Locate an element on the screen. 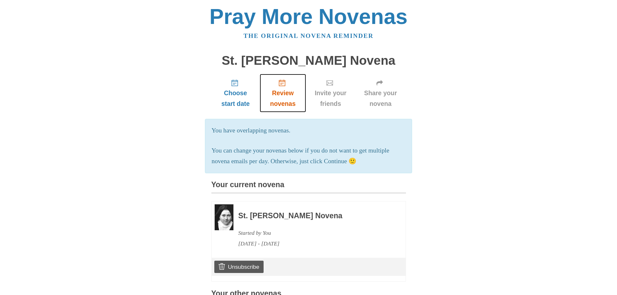 This screenshot has height=295, width=617. h3: Your current novena is located at coordinates (309, 187).